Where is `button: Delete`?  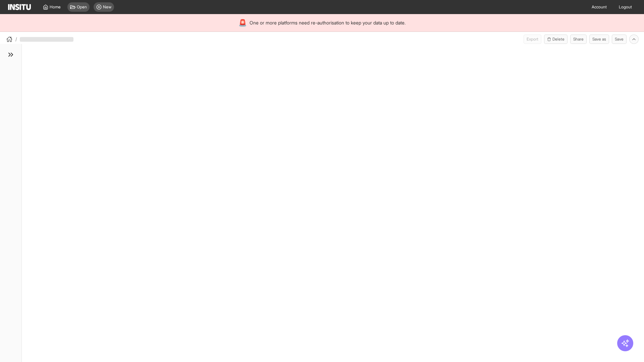 button: Delete is located at coordinates (556, 39).